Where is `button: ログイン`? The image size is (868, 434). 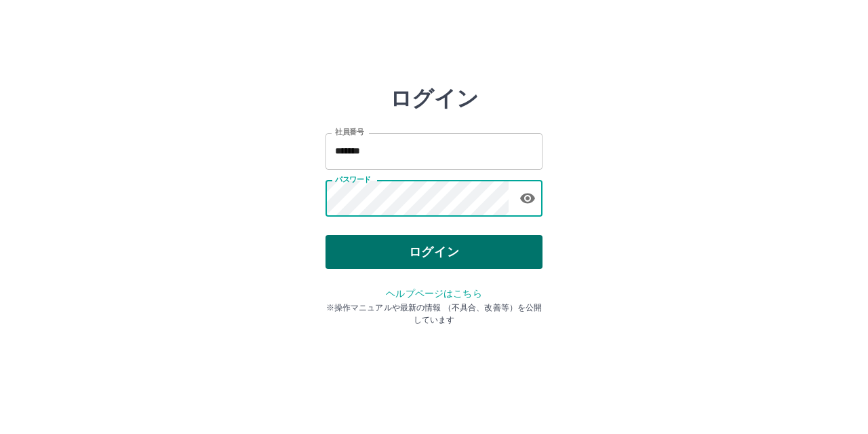 button: ログイン is located at coordinates (434, 251).